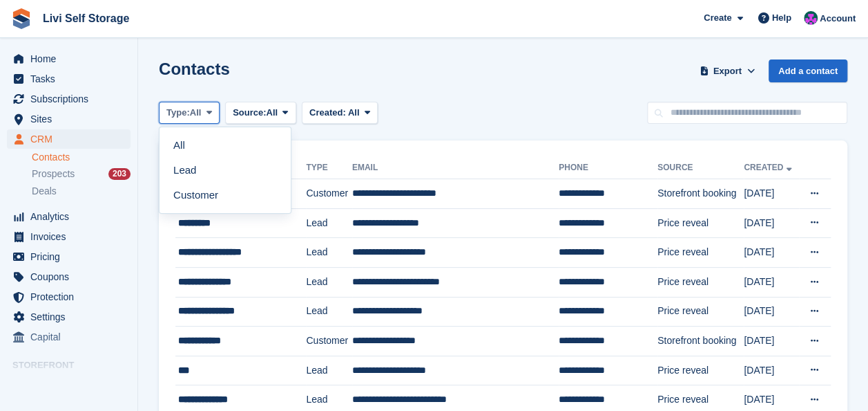 This screenshot has width=868, height=411. I want to click on h1: Contacts, so click(194, 69).